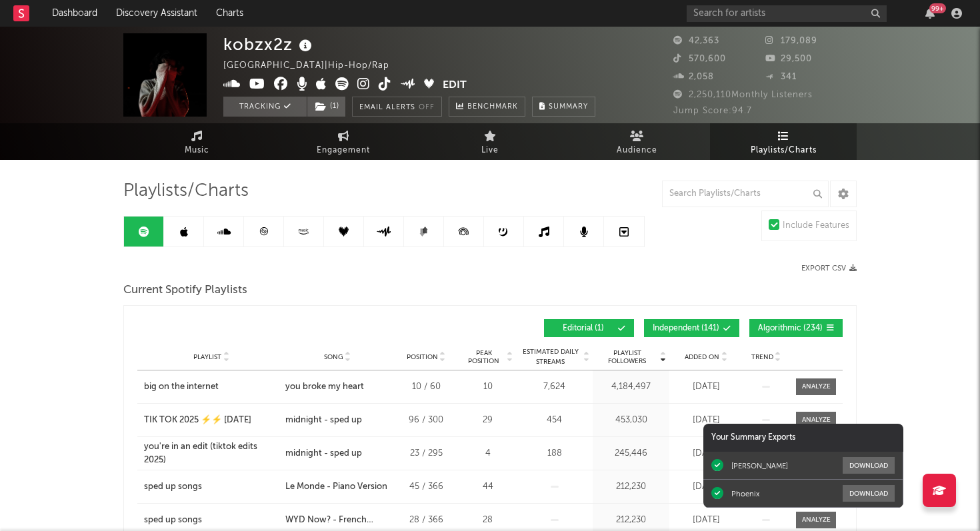 The image size is (980, 531). What do you see at coordinates (325, 387) in the screenshot?
I see `div: you broke my heart` at bounding box center [325, 387].